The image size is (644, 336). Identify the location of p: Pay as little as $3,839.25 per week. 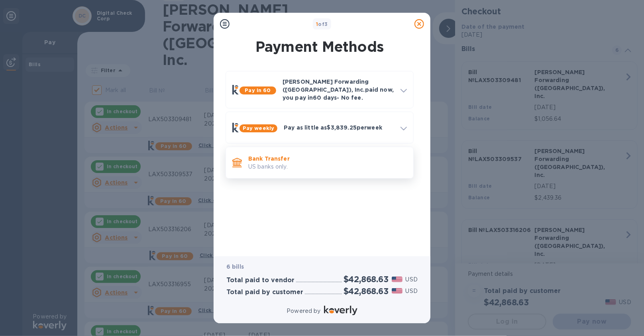
(339, 127).